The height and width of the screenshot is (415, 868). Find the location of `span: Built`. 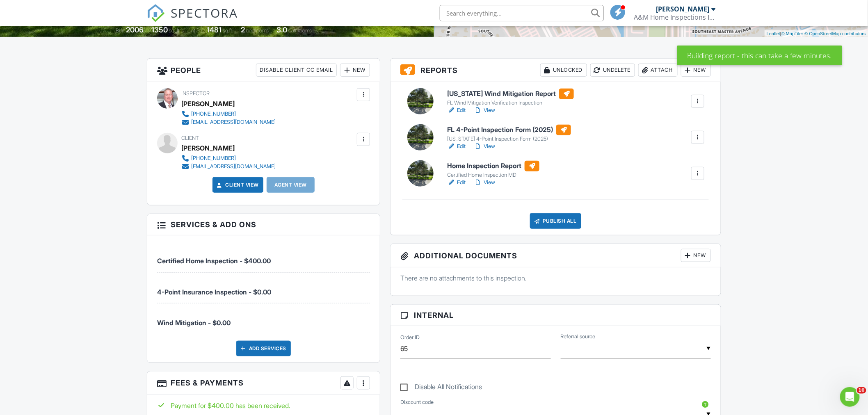

span: Built is located at coordinates (120, 30).